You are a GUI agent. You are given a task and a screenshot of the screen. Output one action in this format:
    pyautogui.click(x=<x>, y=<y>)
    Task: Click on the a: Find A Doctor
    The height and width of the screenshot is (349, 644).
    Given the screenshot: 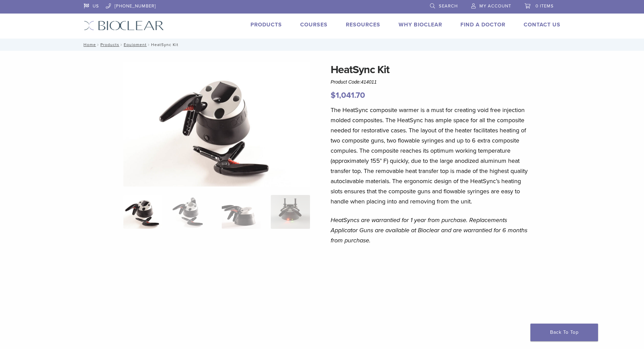 What is the action you would take?
    pyautogui.click(x=483, y=25)
    